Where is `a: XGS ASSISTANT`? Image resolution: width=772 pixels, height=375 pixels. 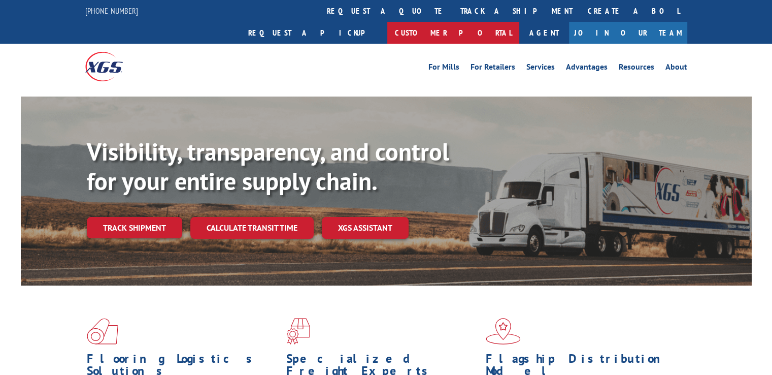
a: XGS ASSISTANT is located at coordinates (365, 227).